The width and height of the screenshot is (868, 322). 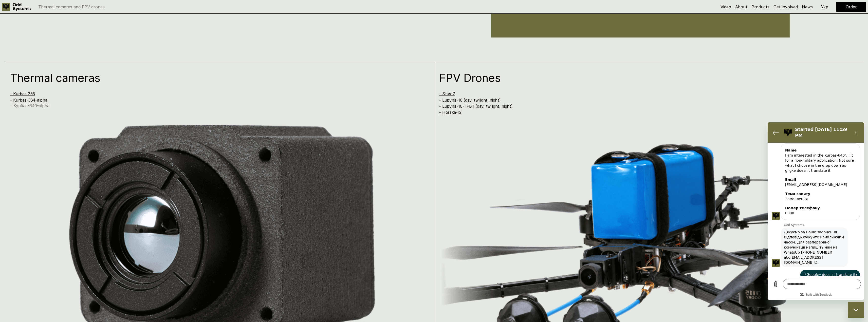 I want to click on p: Thermal cameras and FPV drones, so click(x=71, y=7).